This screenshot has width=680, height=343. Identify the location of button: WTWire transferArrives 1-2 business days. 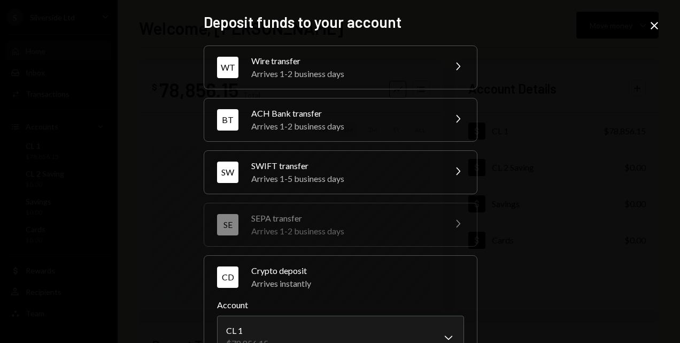
(341, 67).